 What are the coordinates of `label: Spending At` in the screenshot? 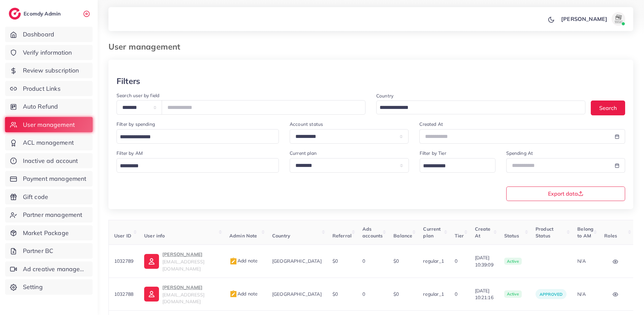 It's located at (520, 153).